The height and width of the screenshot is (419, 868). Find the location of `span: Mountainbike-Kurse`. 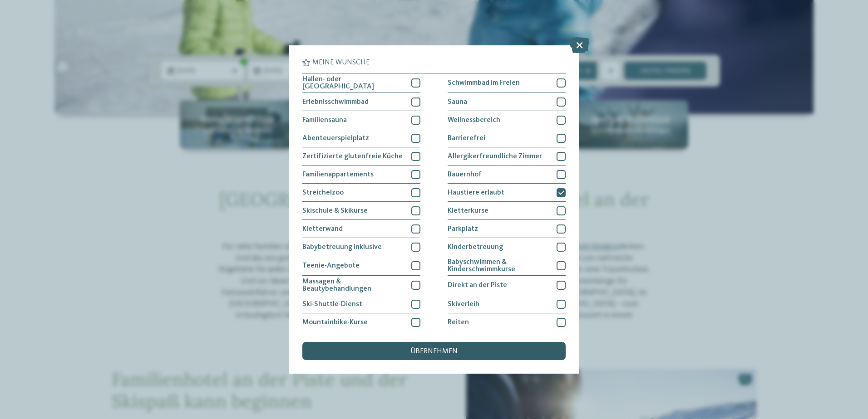

span: Mountainbike-Kurse is located at coordinates (335, 322).